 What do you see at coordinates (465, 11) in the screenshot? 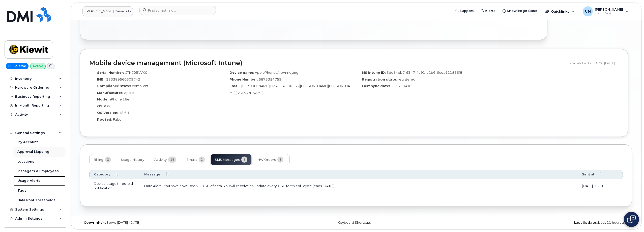
I see `a: Support` at bounding box center [465, 11].